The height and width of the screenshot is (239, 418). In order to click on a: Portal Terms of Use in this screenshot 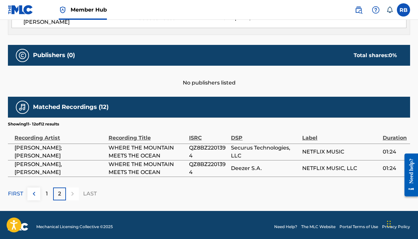, I will do `click(358, 226)`.